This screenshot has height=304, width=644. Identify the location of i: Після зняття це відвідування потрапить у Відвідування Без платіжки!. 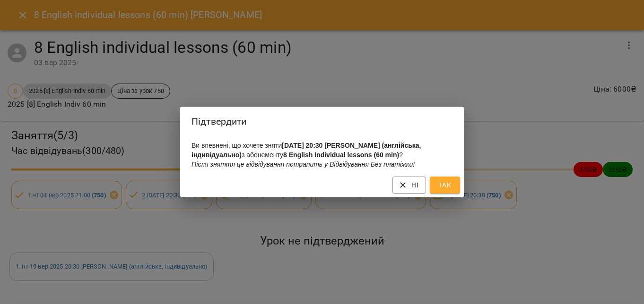
(303, 164).